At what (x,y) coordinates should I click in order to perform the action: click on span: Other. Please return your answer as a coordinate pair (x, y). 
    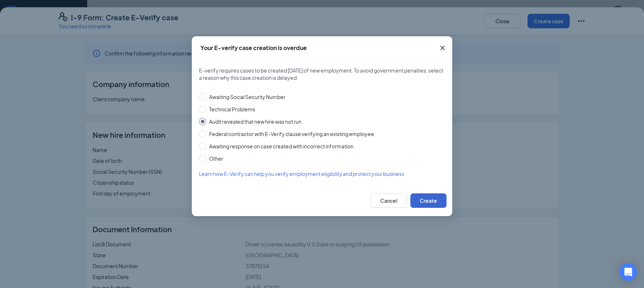
    Looking at the image, I should click on (216, 159).